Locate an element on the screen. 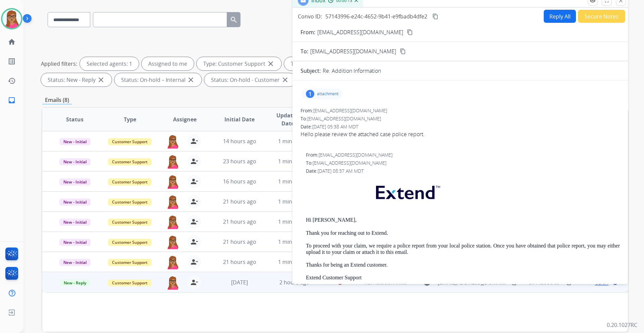 This screenshot has width=644, height=333. img: extend.png is located at coordinates (408, 191).